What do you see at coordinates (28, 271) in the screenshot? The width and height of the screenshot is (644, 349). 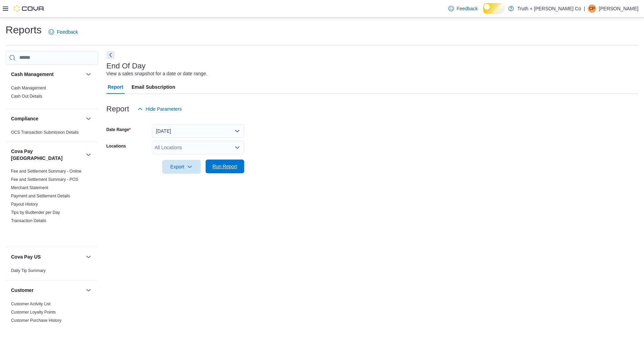 I see `span: Daily Tip Summary` at bounding box center [28, 271].